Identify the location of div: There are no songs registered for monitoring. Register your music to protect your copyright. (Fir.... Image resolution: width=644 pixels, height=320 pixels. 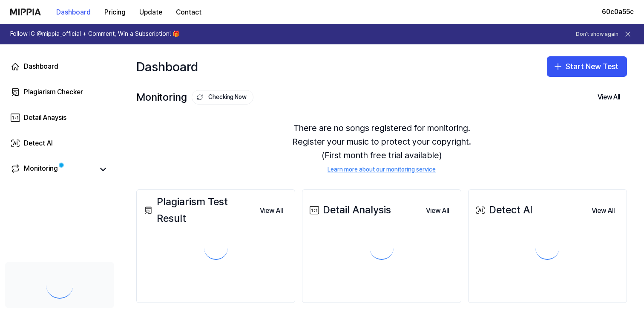
(382, 148).